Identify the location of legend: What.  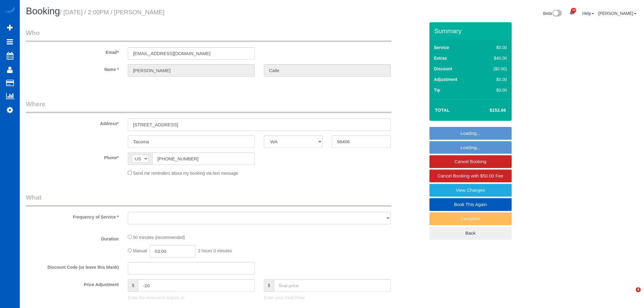
(209, 200).